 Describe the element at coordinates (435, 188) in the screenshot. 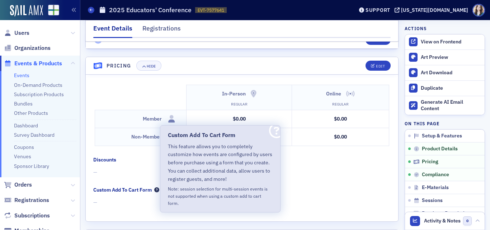

I see `span: E-Materials` at that location.